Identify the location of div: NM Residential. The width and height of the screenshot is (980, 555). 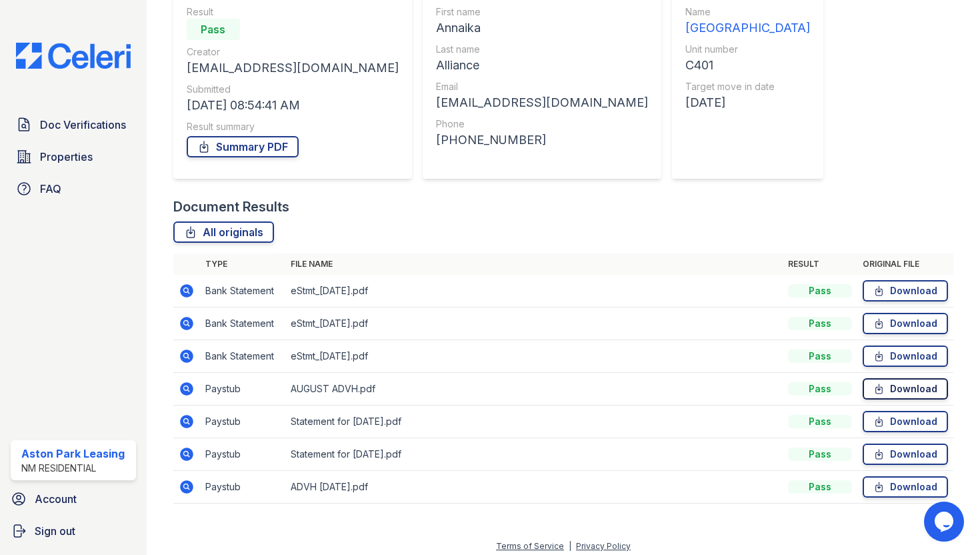
(73, 468).